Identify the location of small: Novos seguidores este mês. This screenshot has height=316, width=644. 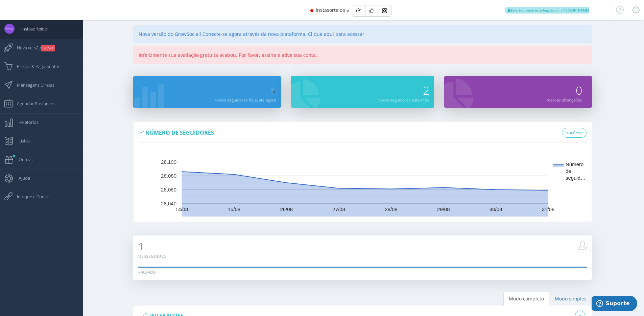
(404, 100).